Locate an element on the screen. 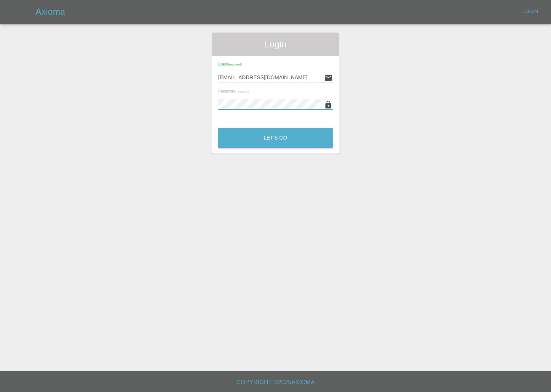 This screenshot has height=392, width=551. button: Let's Go is located at coordinates (276, 137).